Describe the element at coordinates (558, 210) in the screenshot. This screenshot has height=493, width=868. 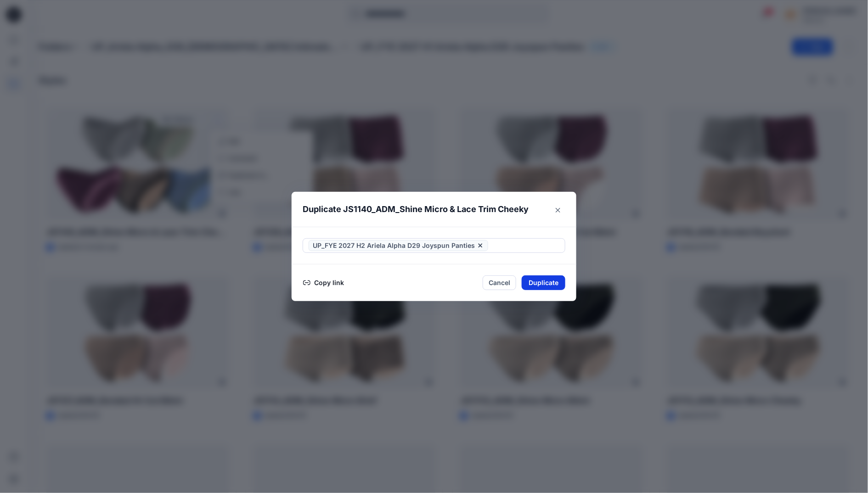
I see `button: Close` at that location.